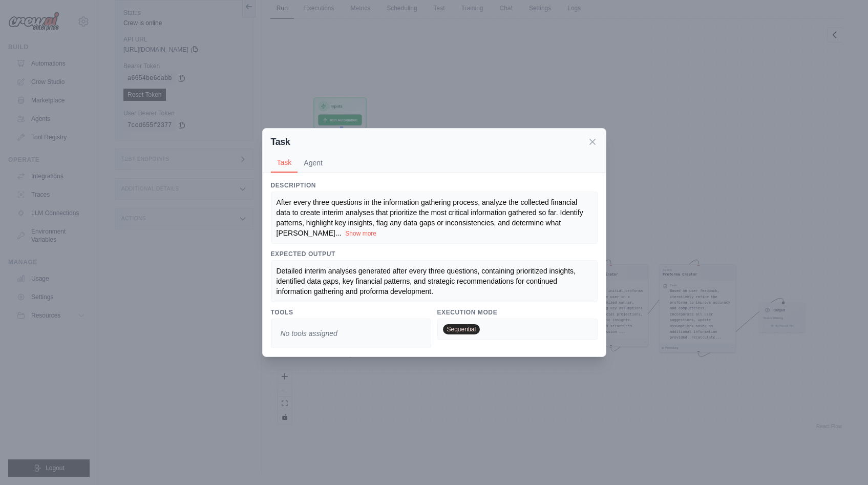 The image size is (868, 485). I want to click on h3: Description, so click(434, 185).